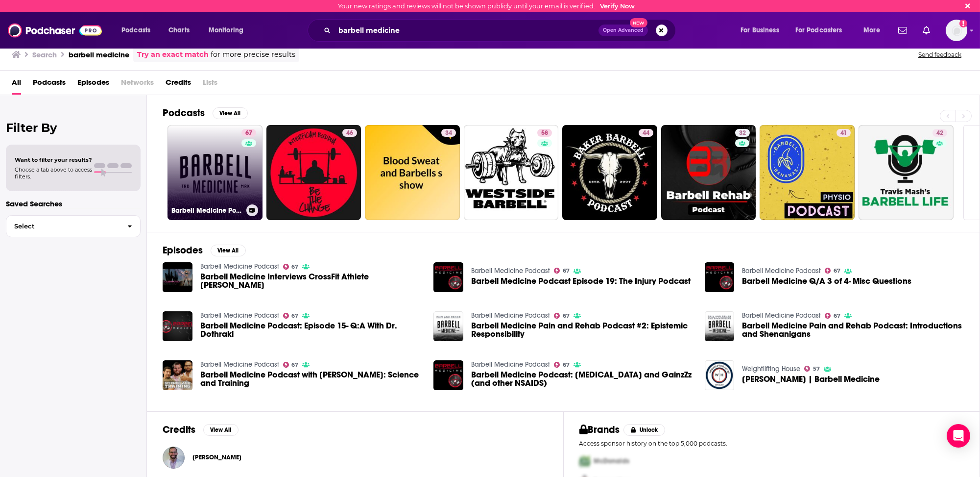 The height and width of the screenshot is (477, 980). Describe the element at coordinates (311, 330) in the screenshot. I see `span: Barbell Medicine Podcast: Episode 15- Q:A With Dr. Dothraki` at that location.